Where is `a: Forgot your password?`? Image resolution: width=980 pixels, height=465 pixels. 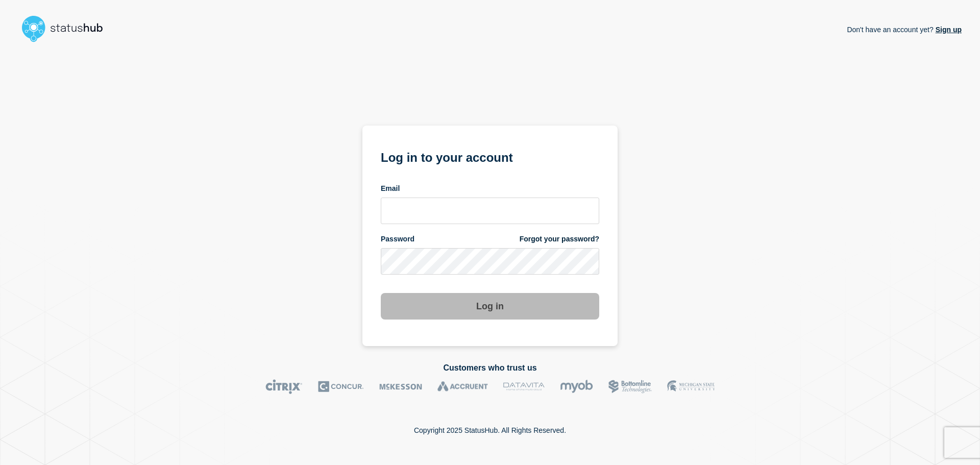
a: Forgot your password? is located at coordinates (559, 239).